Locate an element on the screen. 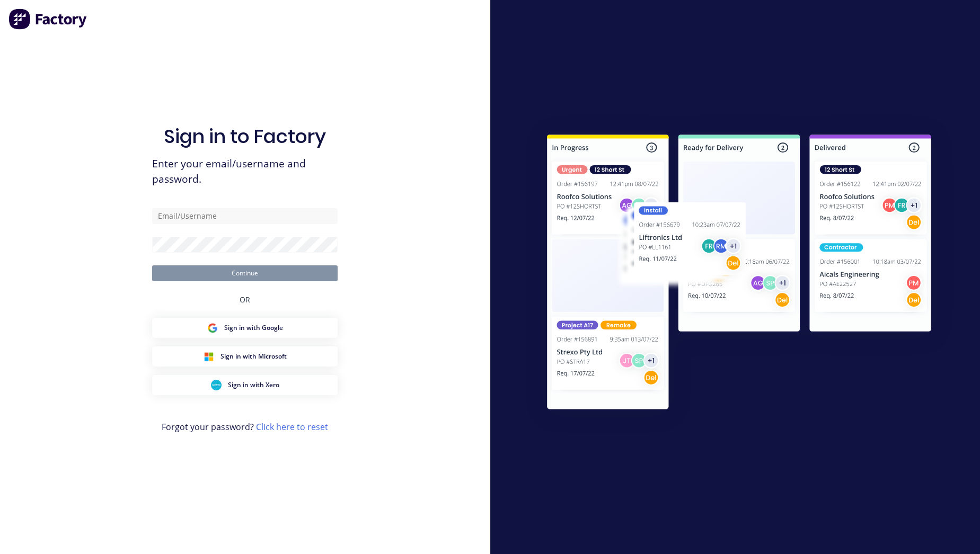  span: Sign in with Google is located at coordinates (253, 328).